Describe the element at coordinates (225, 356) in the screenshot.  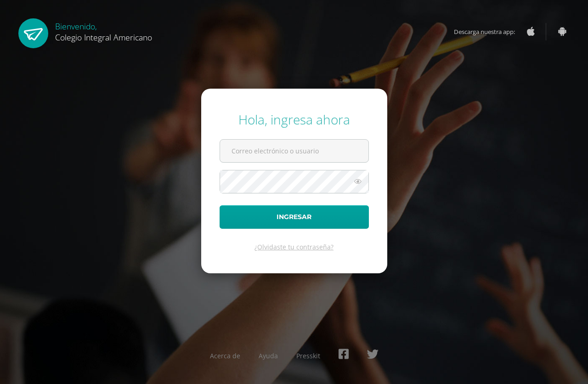
I see `a: Acerca de` at that location.